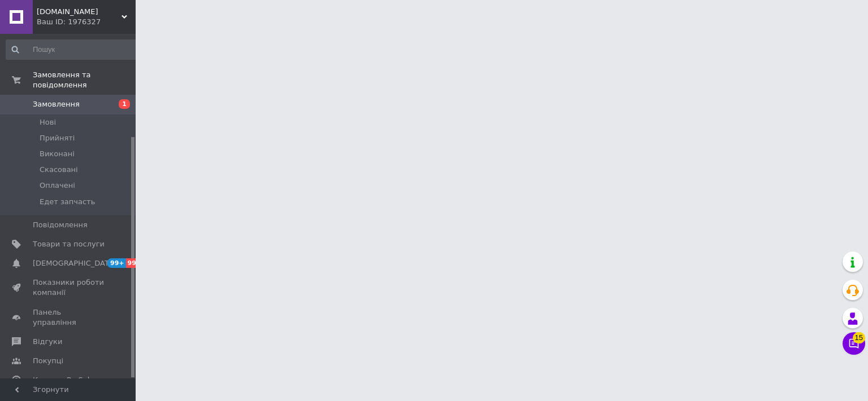 The width and height of the screenshot is (868, 401). Describe the element at coordinates (47, 123) in the screenshot. I see `span: Нові` at that location.